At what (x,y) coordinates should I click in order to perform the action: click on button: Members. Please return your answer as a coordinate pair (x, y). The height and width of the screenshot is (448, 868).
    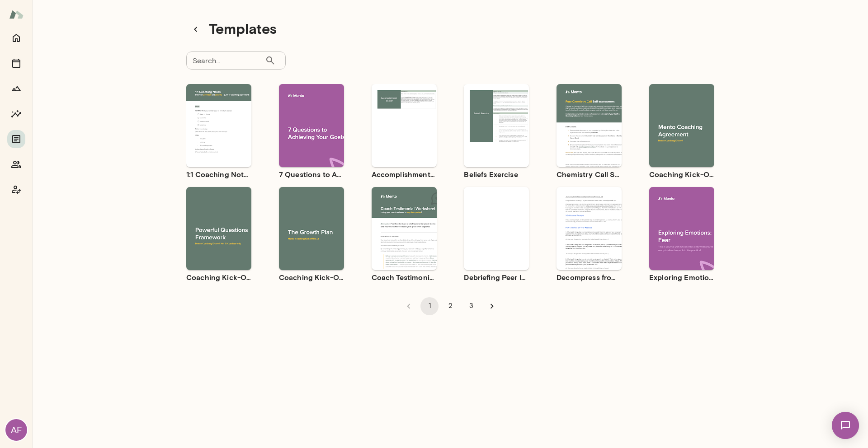
    Looking at the image, I should click on (16, 164).